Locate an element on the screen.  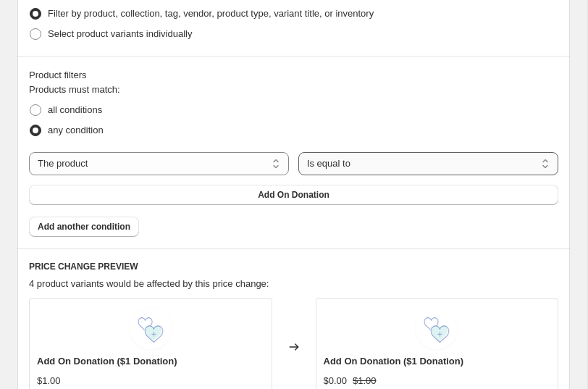
span: Products must match: is located at coordinates (75, 89).